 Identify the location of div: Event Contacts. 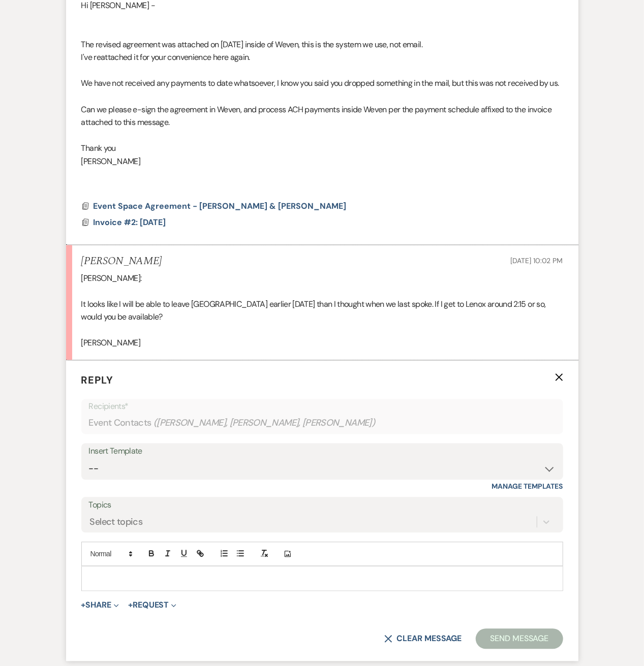
(322, 424).